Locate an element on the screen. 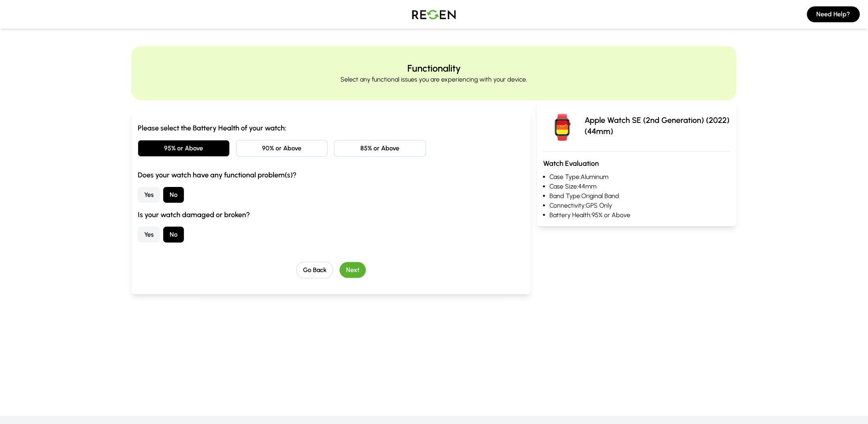 This screenshot has width=868, height=424. li: Band Type: Original Band is located at coordinates (640, 196).